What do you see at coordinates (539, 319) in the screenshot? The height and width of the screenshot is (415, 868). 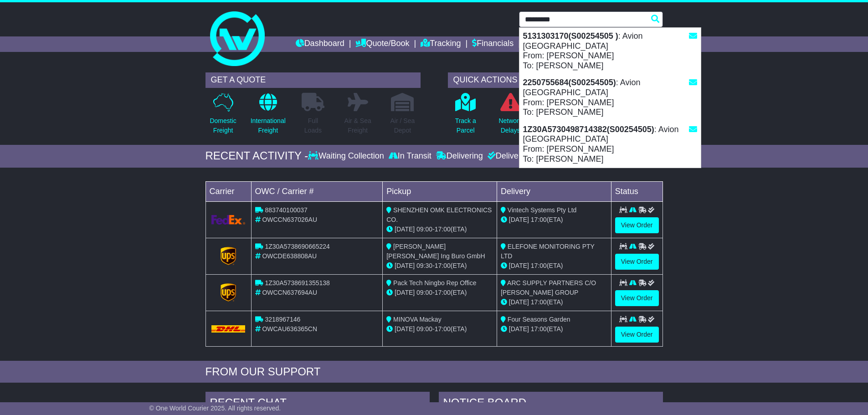 I see `span: Four Seasons Garden` at bounding box center [539, 319].